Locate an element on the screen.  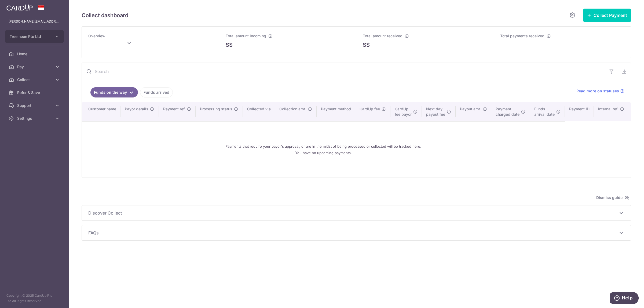
span: Read more on statuses is located at coordinates (598, 91).